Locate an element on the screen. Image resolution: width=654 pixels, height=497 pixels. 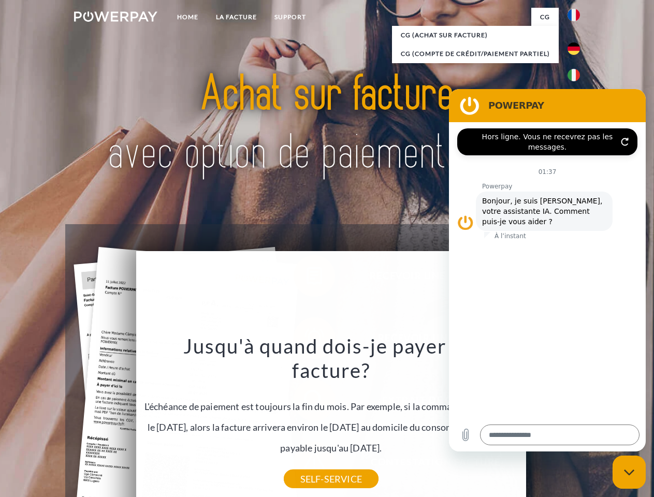
button: Charger un fichier is located at coordinates (17, 346).